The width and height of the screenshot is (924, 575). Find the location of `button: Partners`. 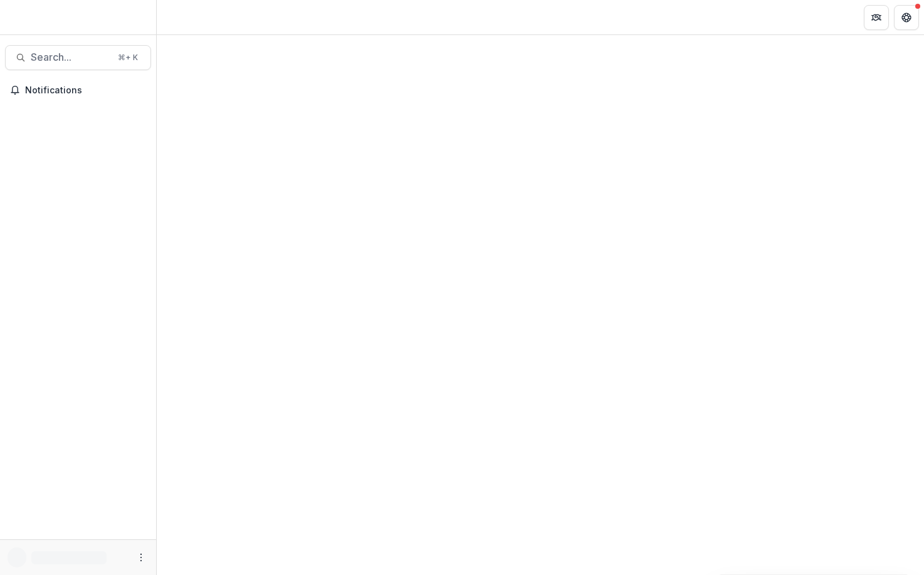

button: Partners is located at coordinates (877, 18).